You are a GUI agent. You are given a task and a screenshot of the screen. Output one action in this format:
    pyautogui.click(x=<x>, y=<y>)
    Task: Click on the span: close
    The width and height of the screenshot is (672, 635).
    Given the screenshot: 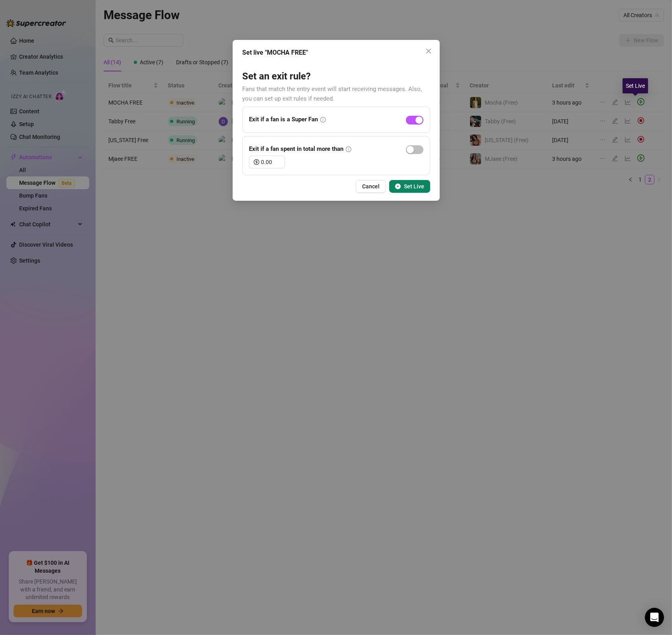 What is the action you would take?
    pyautogui.click(x=429, y=51)
    